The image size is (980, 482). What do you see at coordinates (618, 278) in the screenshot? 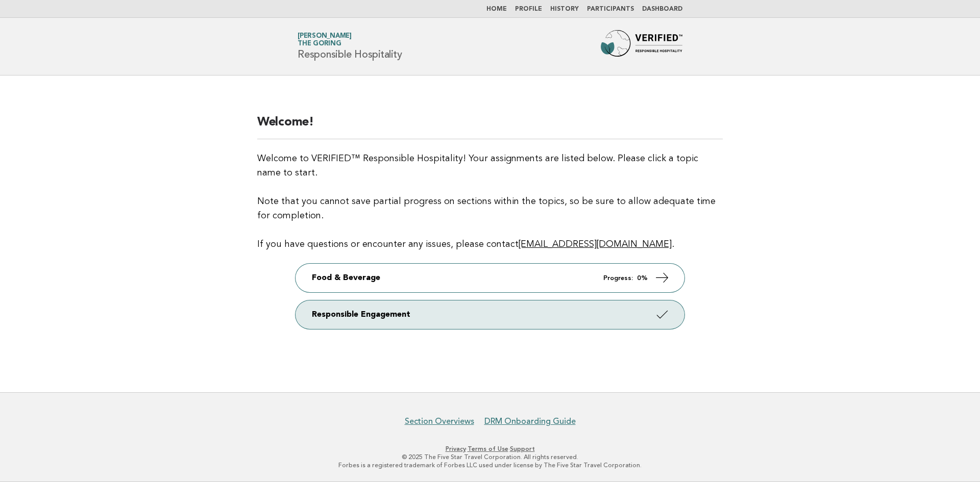
I see `em: Progress:` at bounding box center [618, 278].